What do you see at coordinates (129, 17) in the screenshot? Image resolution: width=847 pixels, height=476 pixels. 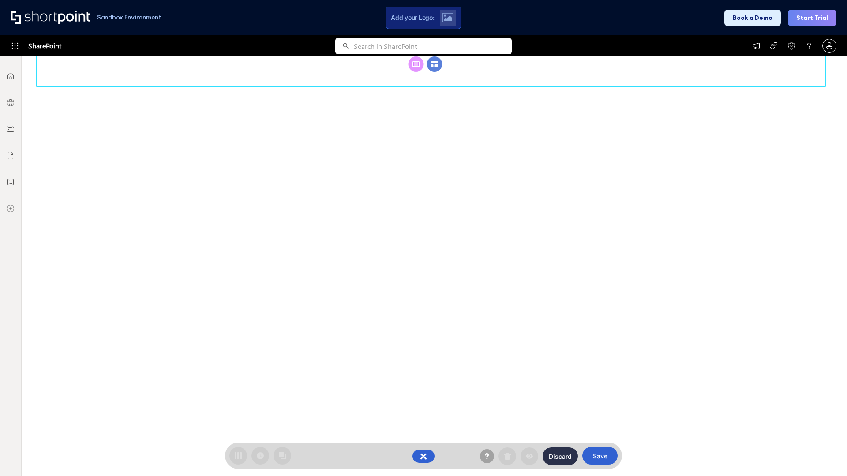 I see `h1: Sandbox Environment` at bounding box center [129, 17].